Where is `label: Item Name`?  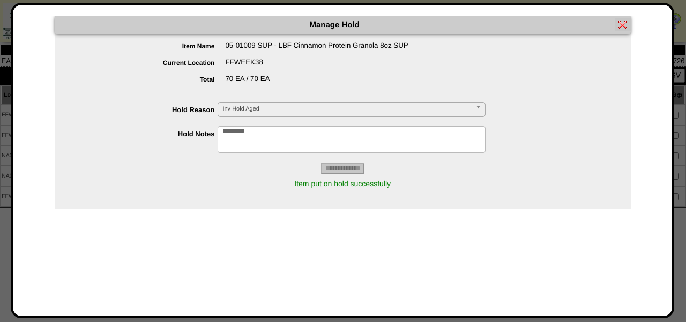 label: Item Name is located at coordinates (151, 46).